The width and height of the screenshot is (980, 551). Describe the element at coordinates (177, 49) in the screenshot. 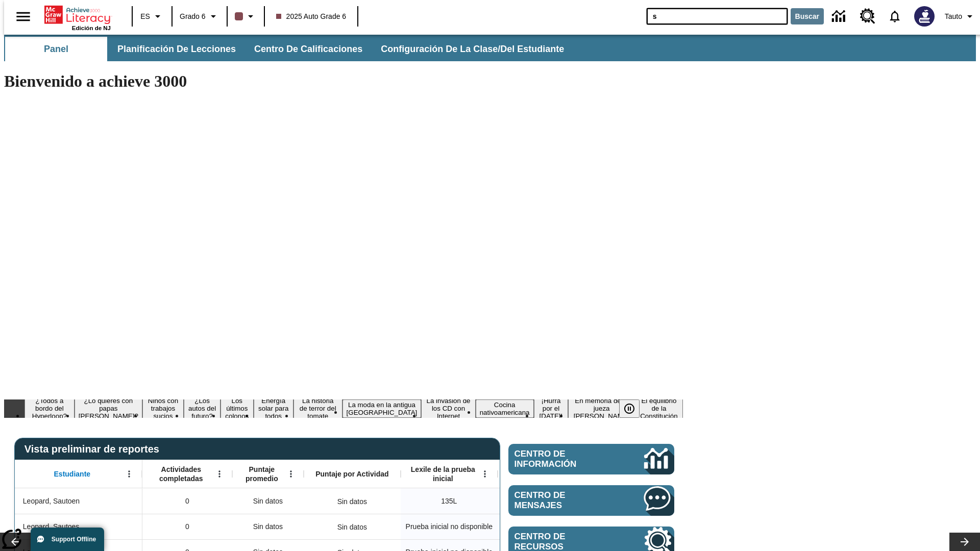

I see `button: Planificación de lecciones` at that location.